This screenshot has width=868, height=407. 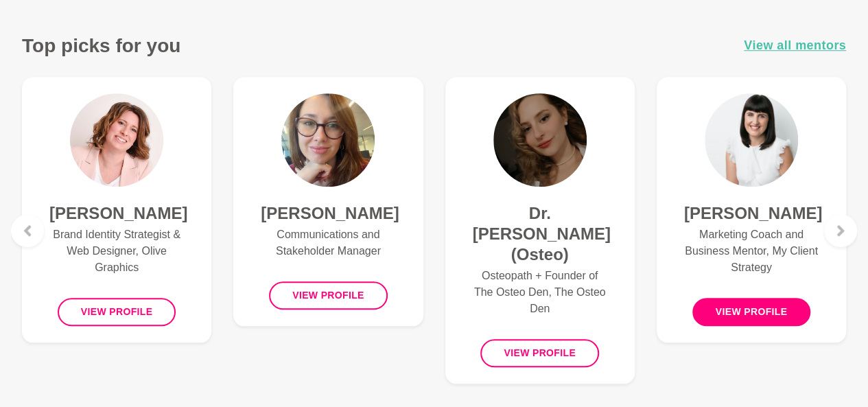 I want to click on h3: Top picks for you, so click(x=101, y=45).